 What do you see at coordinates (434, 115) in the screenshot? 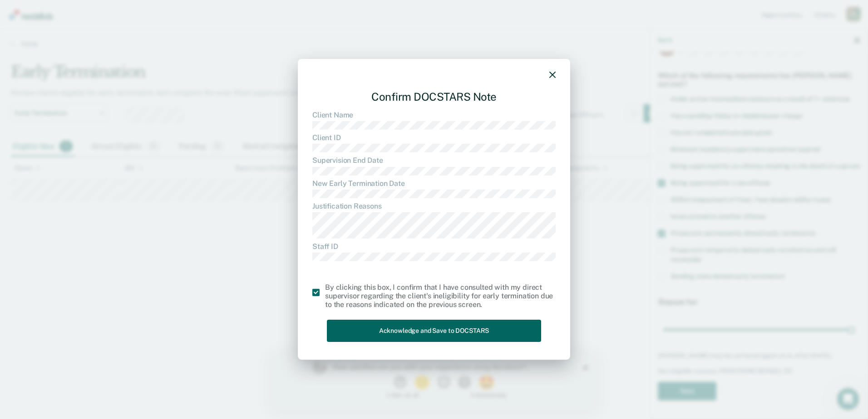
I see `dt: Client Name` at bounding box center [434, 115].